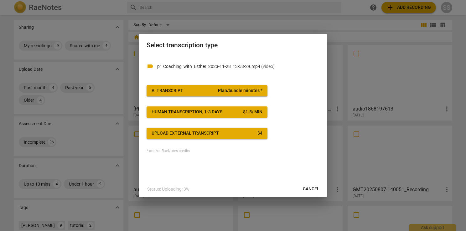 This screenshot has width=466, height=231. I want to click on div: $ 1.5 / min, so click(253, 112).